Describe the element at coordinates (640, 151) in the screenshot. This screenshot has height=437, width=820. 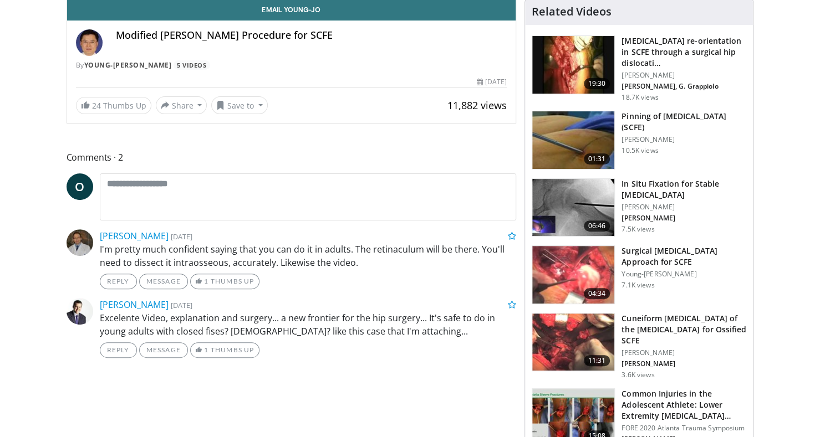
I see `p: 10.5K views` at that location.